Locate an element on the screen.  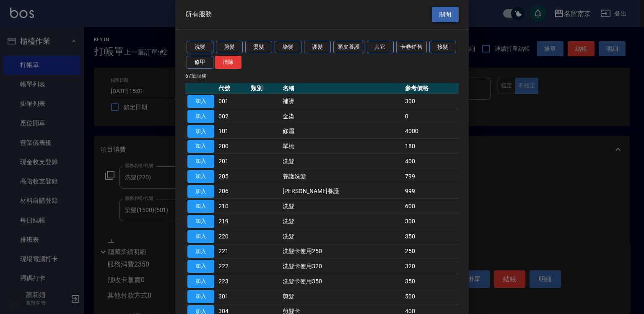
td: 補燙 is located at coordinates (342, 102).